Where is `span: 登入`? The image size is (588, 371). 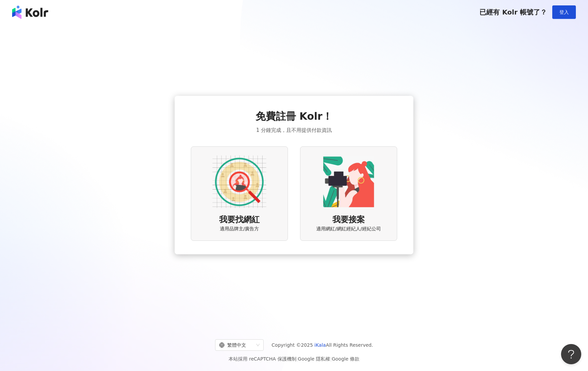 span: 登入 is located at coordinates (564, 12).